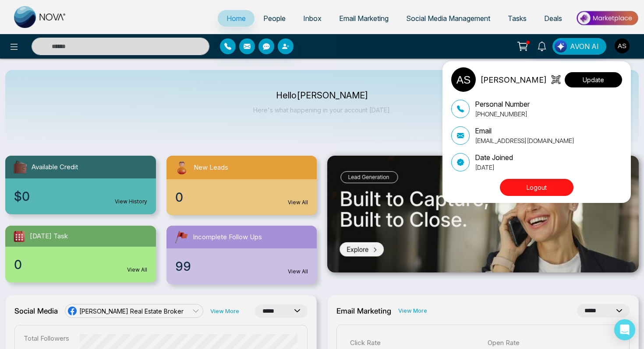  What do you see at coordinates (625, 330) in the screenshot?
I see `div: Open Intercom Messenger` at bounding box center [625, 330].